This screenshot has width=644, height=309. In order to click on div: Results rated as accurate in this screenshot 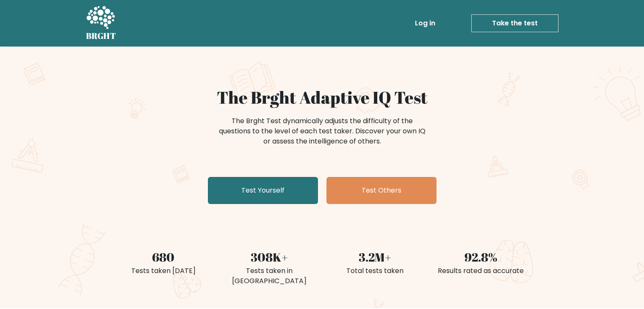, I will do `click(481, 270)`.